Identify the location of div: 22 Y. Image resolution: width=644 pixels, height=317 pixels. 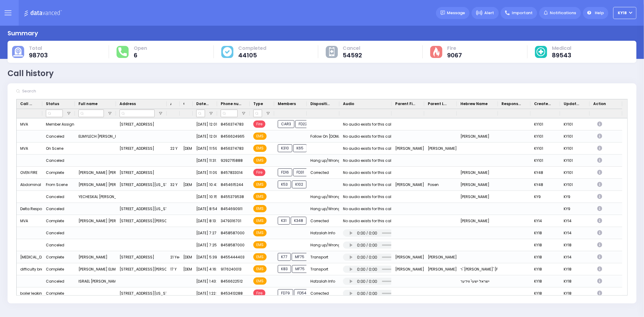
(173, 149).